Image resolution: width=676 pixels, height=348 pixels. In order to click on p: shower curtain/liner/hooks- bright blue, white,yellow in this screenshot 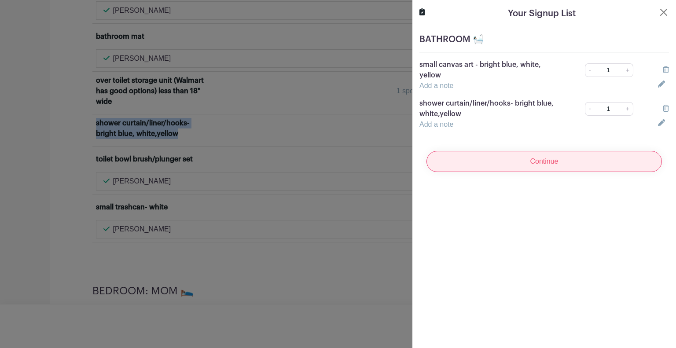, I will do `click(490, 109)`.